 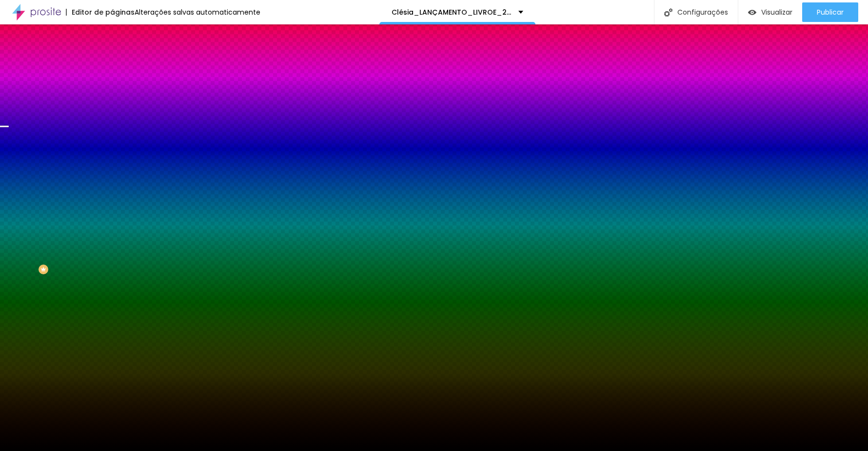 I want to click on img: view-1.svg, so click(x=752, y=12).